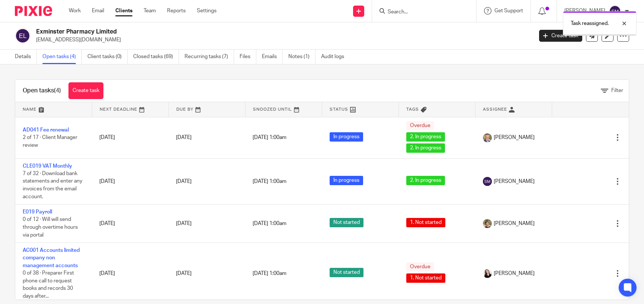  Describe the element at coordinates (46, 130) in the screenshot. I see `a: AD041 Fee renewal` at that location.